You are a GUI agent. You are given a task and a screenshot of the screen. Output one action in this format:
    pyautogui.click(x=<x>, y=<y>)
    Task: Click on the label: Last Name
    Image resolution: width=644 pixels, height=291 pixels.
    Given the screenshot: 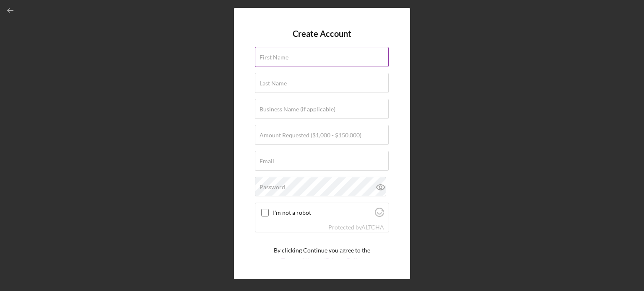 What is the action you would take?
    pyautogui.click(x=273, y=83)
    